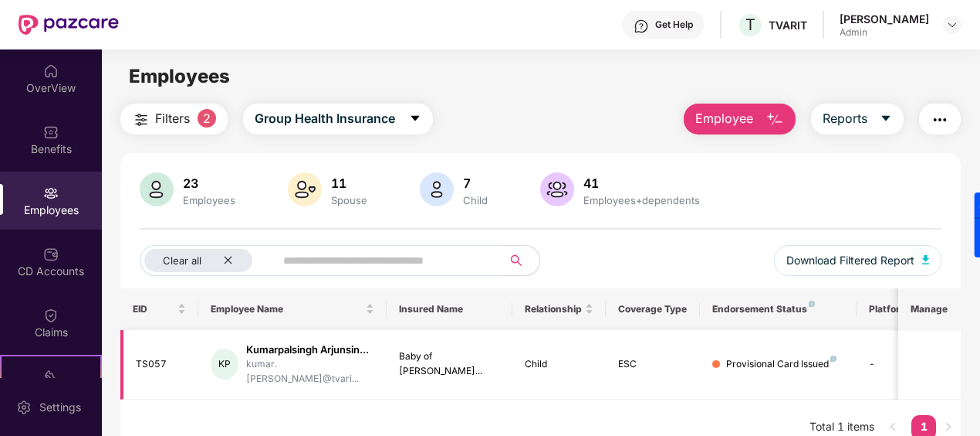  What do you see at coordinates (475, 183) in the screenshot?
I see `div: 7` at bounding box center [475, 183].